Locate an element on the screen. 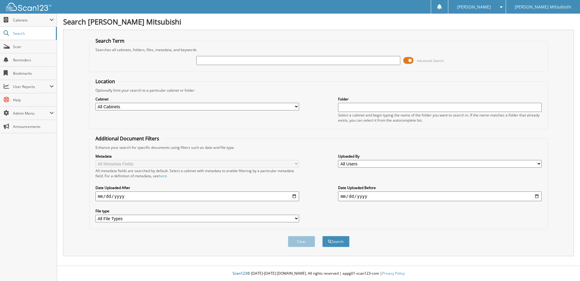  label: Date Uploaded Before is located at coordinates (440, 187).